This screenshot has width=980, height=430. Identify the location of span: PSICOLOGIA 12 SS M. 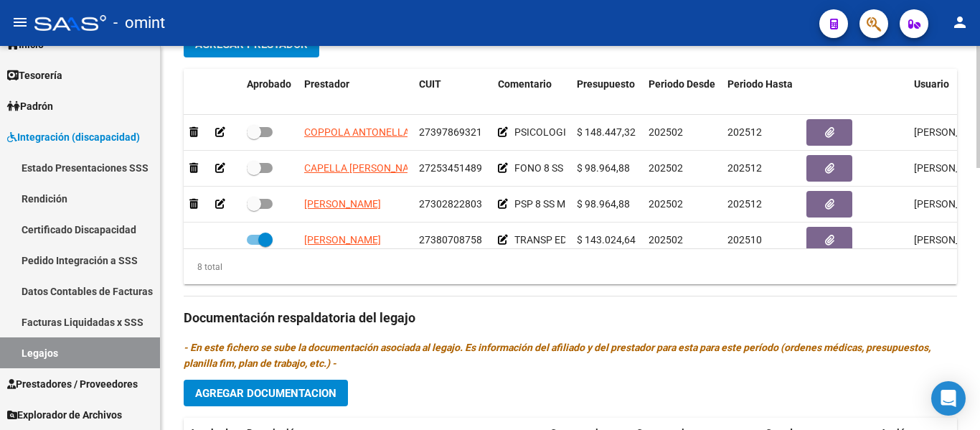
(562, 132).